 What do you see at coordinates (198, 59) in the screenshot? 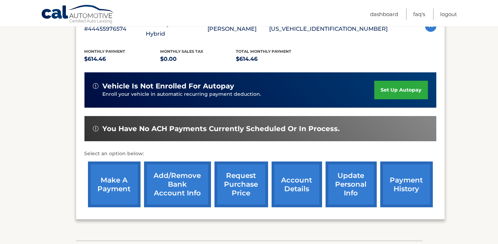
I see `p: $0.00` at bounding box center [198, 59].